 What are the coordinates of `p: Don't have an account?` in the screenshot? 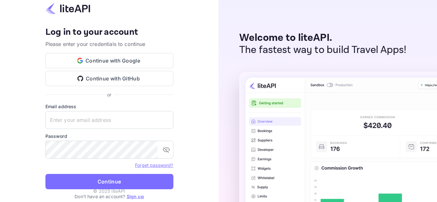 It's located at (109, 197).